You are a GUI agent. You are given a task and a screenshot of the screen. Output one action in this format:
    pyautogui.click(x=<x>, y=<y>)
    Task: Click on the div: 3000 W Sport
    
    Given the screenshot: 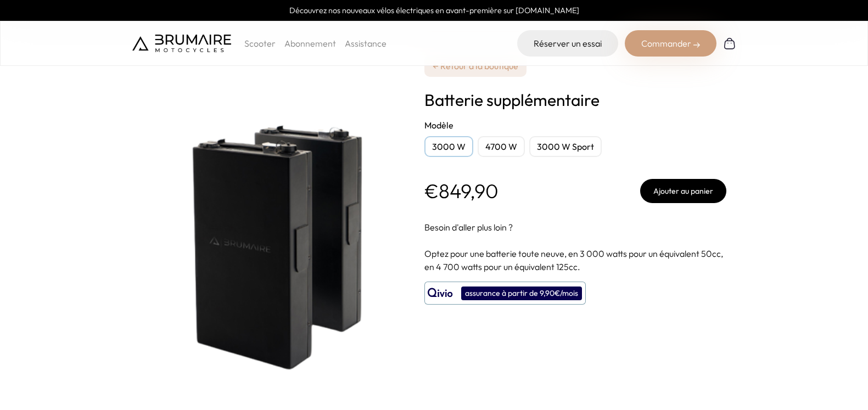 What is the action you would take?
    pyautogui.click(x=566, y=147)
    